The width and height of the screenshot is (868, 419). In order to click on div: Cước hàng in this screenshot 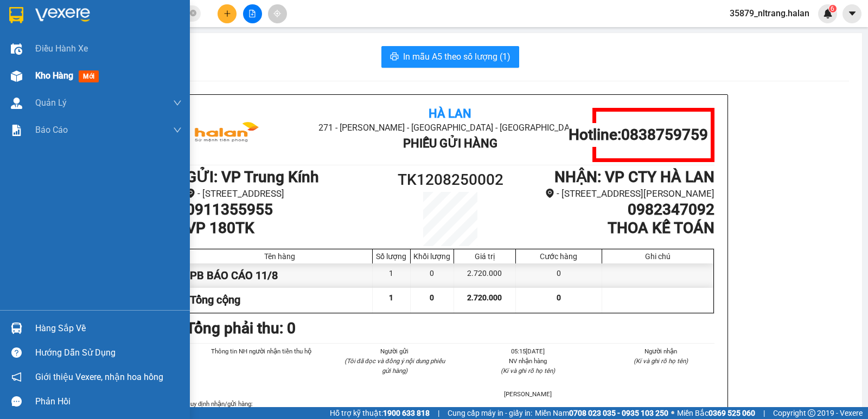, I will do `click(559, 257)`.